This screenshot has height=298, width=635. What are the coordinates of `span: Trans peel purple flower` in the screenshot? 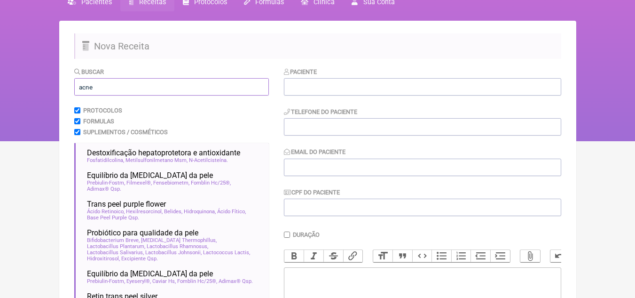 It's located at (126, 204).